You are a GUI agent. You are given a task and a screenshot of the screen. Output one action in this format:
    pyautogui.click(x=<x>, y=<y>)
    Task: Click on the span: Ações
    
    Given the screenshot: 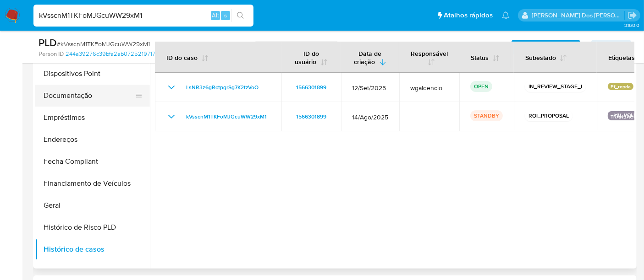 What is the action you would take?
    pyautogui.click(x=607, y=47)
    